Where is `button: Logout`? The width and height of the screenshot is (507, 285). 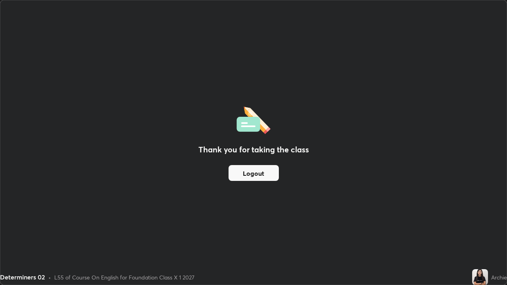
button: Logout is located at coordinates (253, 173).